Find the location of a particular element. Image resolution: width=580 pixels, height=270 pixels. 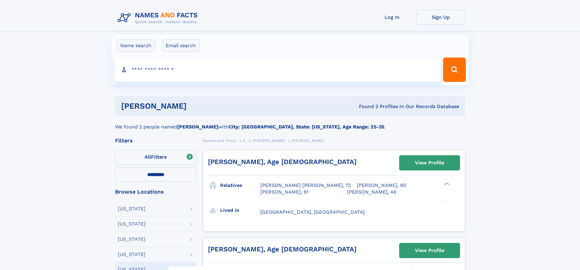

label: Email search is located at coordinates (181, 46).